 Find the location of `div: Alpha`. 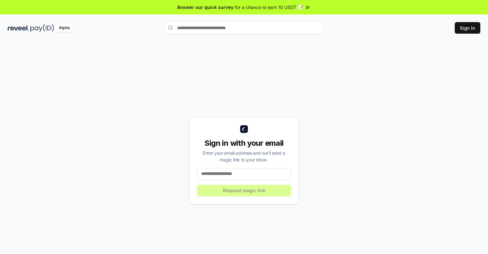

div: Alpha is located at coordinates (64, 28).